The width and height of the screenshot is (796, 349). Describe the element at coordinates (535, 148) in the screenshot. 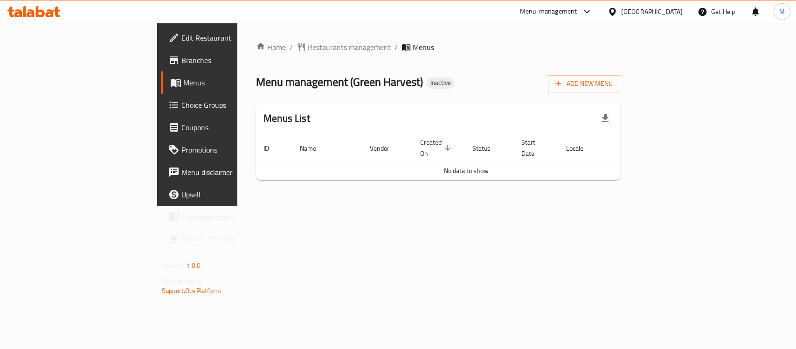

I see `span: Start Date` at that location.